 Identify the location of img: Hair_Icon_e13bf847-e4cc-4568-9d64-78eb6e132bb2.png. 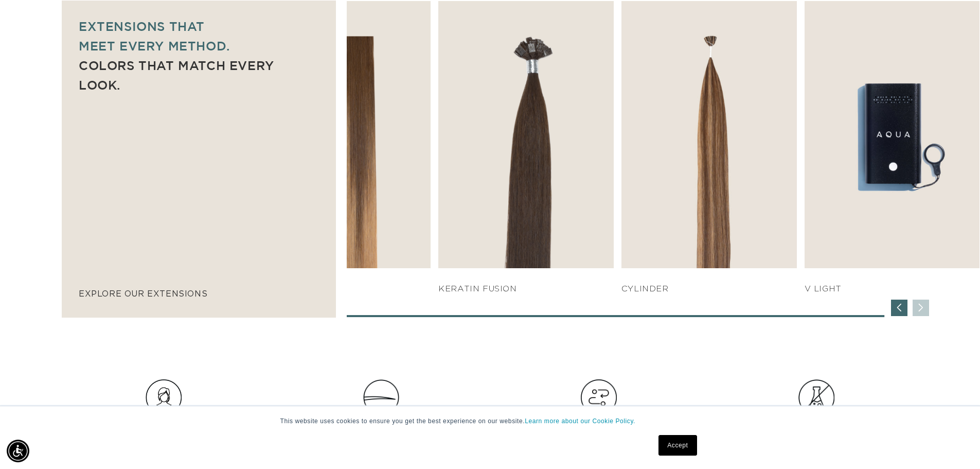
(598, 397).